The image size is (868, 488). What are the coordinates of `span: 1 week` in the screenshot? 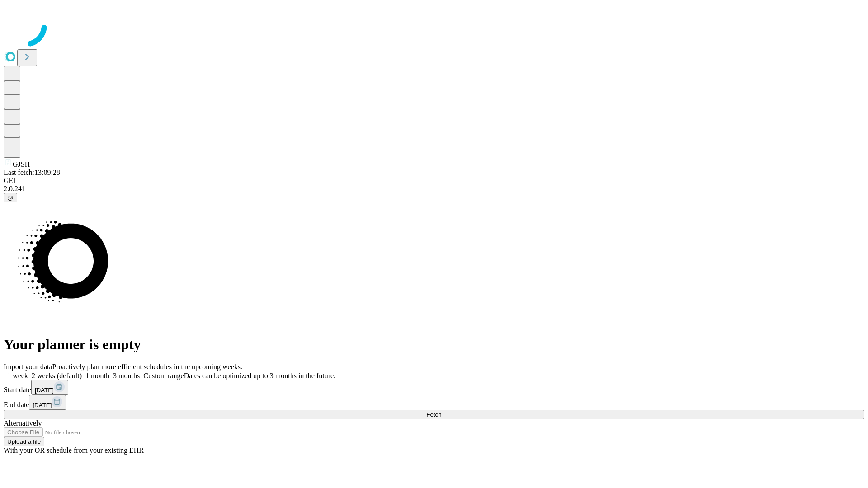 It's located at (17, 376).